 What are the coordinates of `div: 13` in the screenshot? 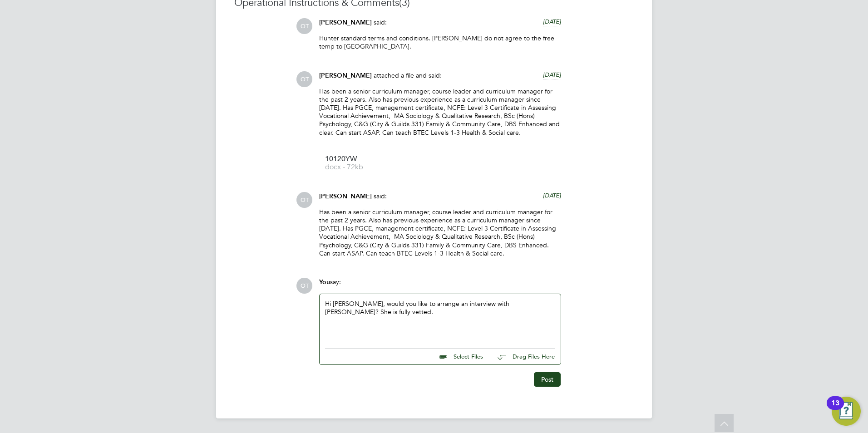 It's located at (836, 409).